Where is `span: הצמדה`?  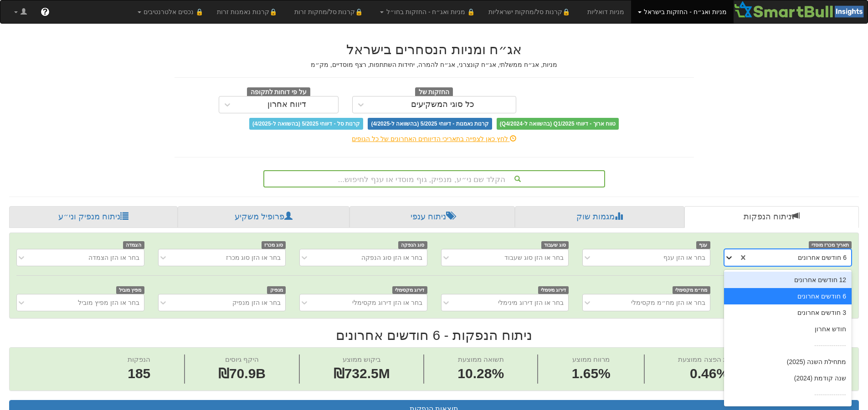
span: הצמדה is located at coordinates (133, 245).